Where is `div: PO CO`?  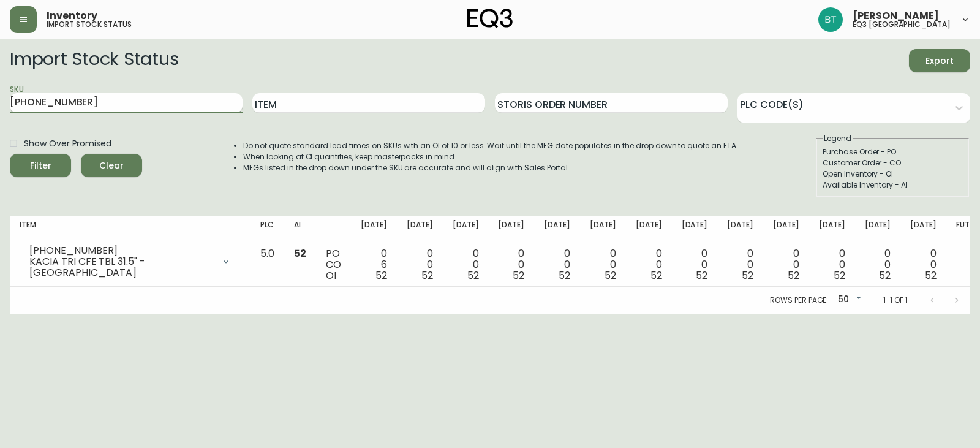
div: PO CO is located at coordinates (333, 264).